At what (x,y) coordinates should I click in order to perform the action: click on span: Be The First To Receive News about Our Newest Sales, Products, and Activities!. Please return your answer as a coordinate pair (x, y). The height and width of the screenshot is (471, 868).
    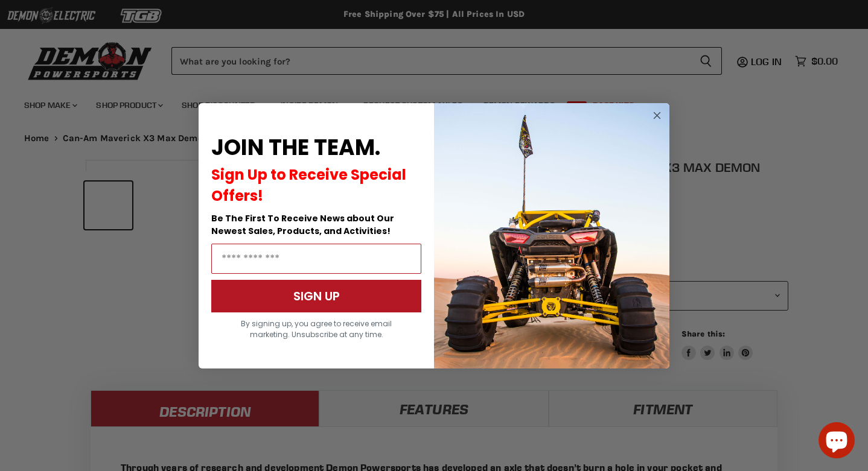
    Looking at the image, I should click on (302, 224).